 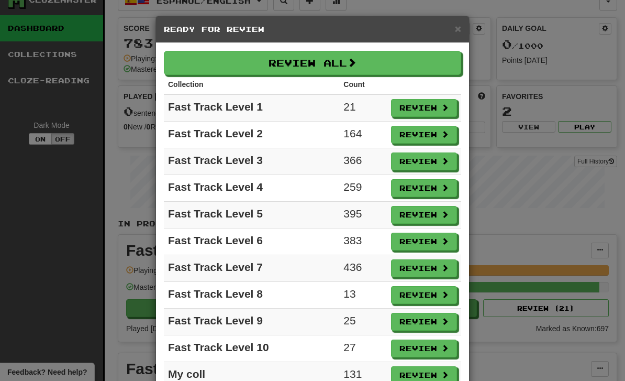 What do you see at coordinates (363, 161) in the screenshot?
I see `td: 366` at bounding box center [363, 161].